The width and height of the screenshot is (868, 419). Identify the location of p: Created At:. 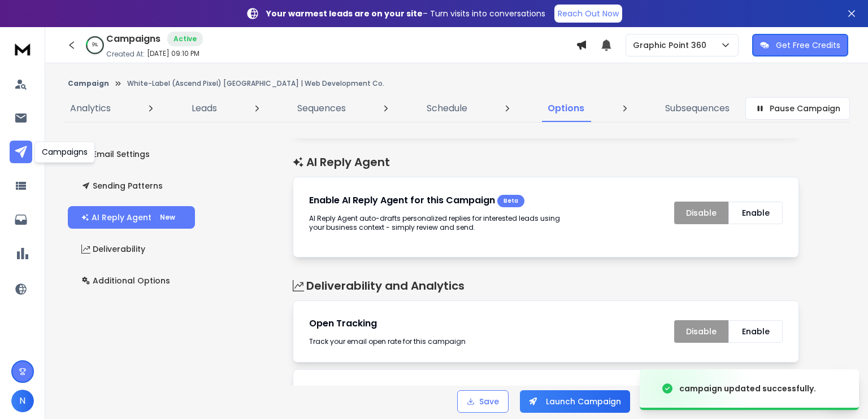
(125, 54).